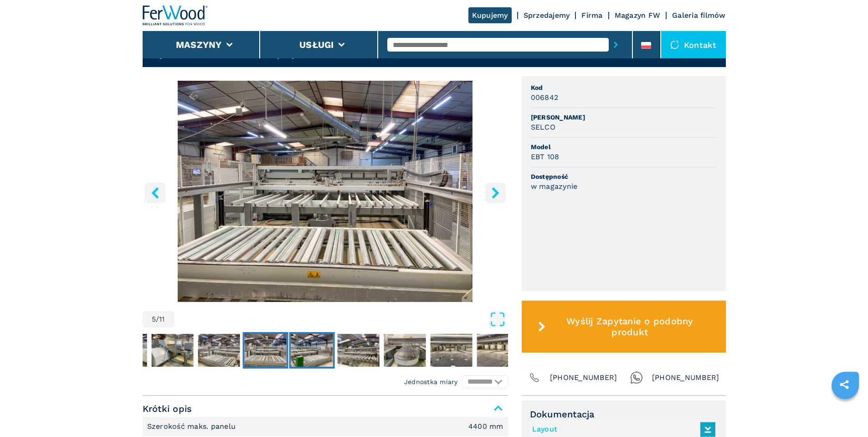  I want to click on a: Sprzedajemy, so click(547, 15).